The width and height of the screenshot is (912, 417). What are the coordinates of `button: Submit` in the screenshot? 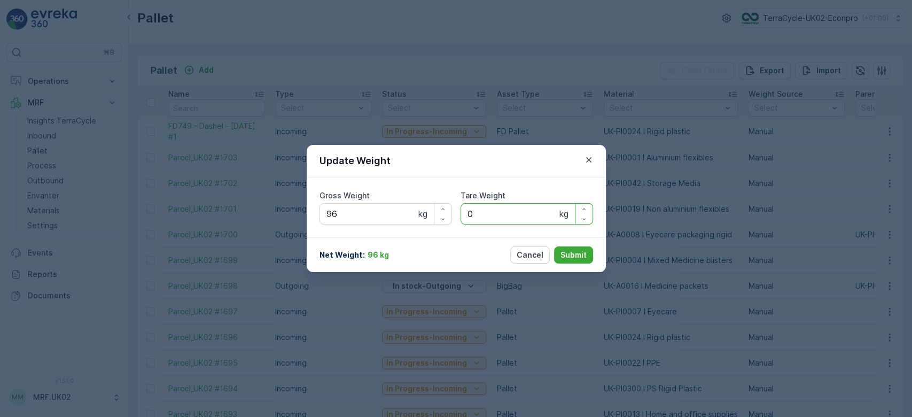 It's located at (573, 255).